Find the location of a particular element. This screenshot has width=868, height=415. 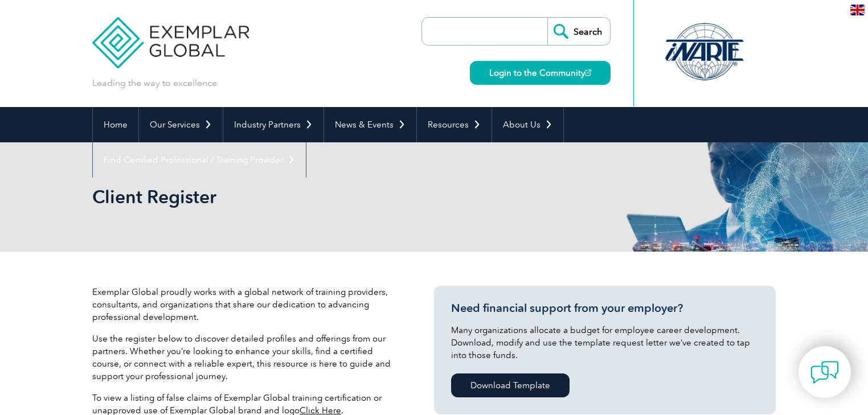

a: Home is located at coordinates (115, 125).